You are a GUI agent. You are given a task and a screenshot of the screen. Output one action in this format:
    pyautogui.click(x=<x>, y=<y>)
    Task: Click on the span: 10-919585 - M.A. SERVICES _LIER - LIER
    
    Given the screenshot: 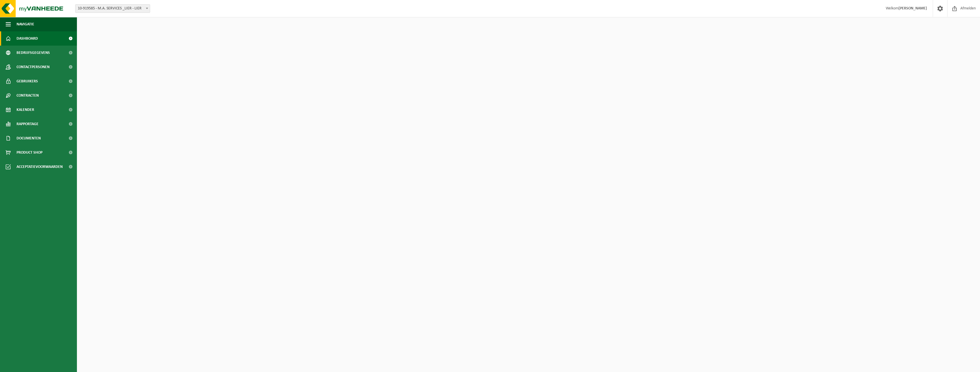 What is the action you would take?
    pyautogui.click(x=112, y=8)
    